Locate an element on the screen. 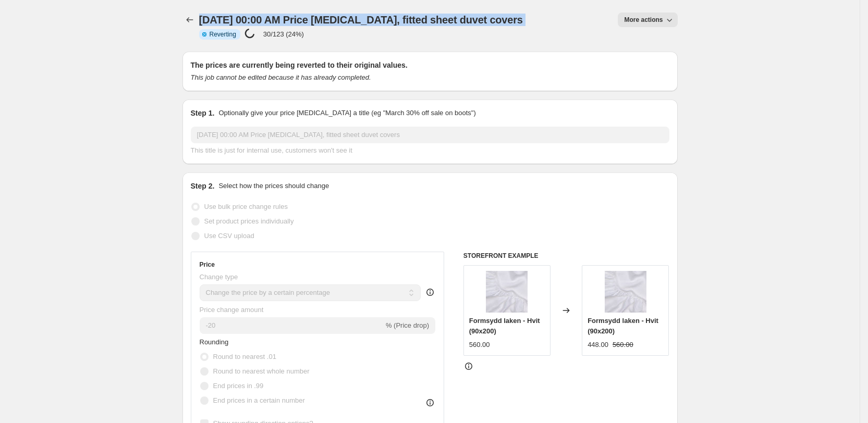 The image size is (868, 423). div: help is located at coordinates (430, 293).